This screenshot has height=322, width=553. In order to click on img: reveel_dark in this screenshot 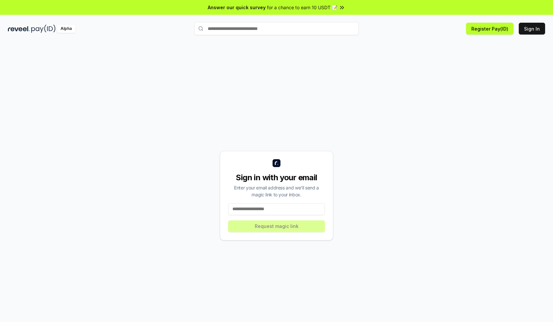, I will do `click(19, 29)`.